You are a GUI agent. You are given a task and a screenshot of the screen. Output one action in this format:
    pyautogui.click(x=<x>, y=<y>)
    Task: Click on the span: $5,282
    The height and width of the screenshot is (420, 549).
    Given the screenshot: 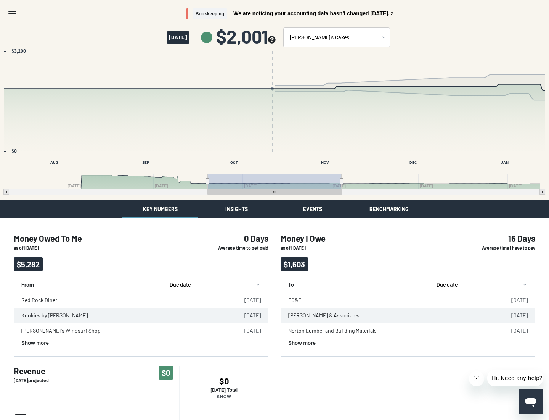 What is the action you would take?
    pyautogui.click(x=28, y=264)
    